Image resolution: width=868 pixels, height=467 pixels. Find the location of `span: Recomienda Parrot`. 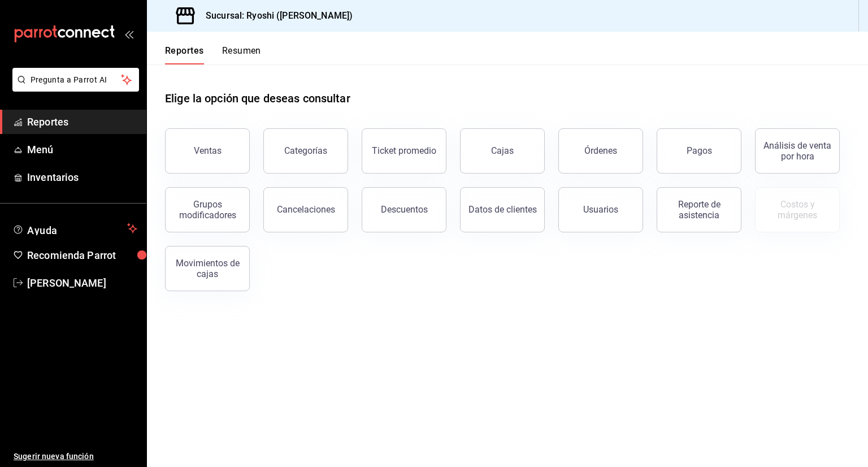

span: Recomienda Parrot is located at coordinates (82, 255).